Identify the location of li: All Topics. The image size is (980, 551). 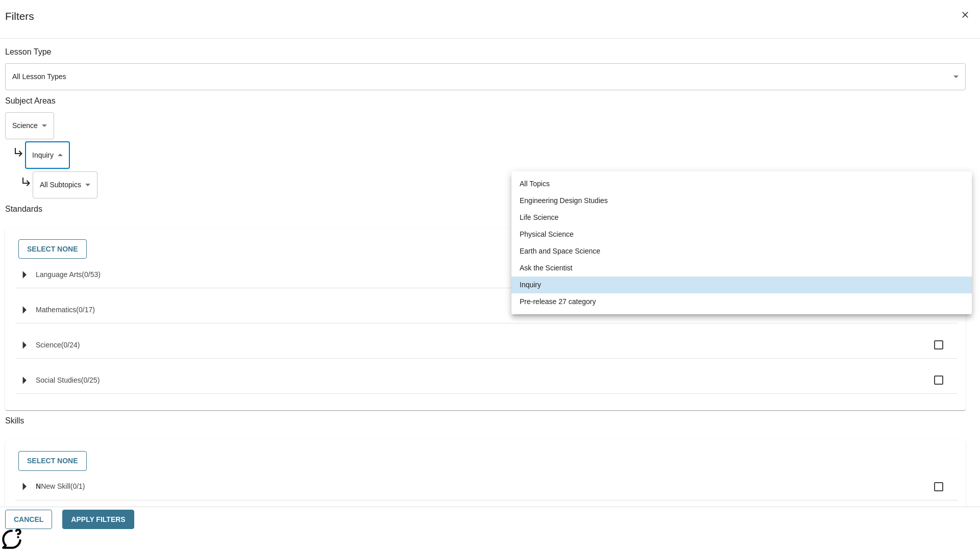
(741, 184).